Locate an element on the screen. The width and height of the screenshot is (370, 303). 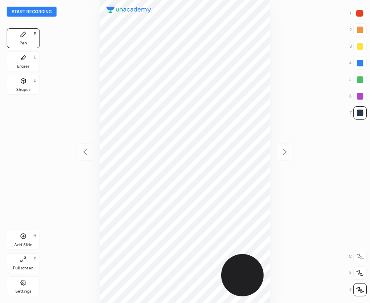
div: E is located at coordinates (35, 57).